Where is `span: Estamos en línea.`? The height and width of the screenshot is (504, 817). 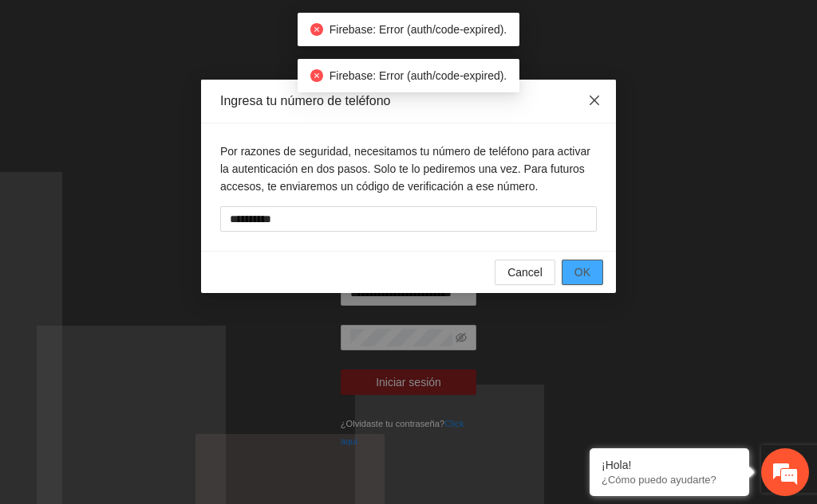
span: Estamos en línea. is located at coordinates (157, 243).